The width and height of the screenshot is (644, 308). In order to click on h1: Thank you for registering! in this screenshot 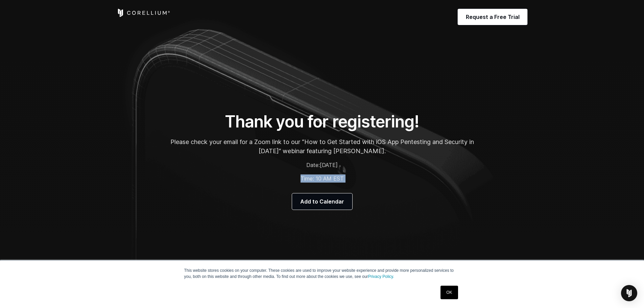, I will do `click(322, 122)`.